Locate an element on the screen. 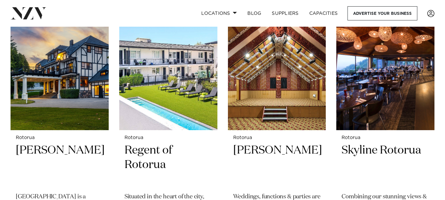 This screenshot has height=200, width=445. h2: Skyline Rotorua is located at coordinates (385, 165).